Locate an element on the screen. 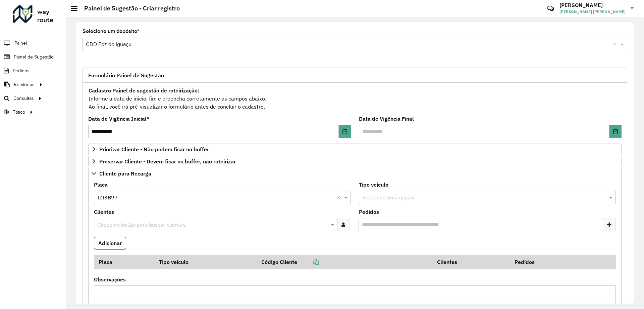  span: Pedidos is located at coordinates (21, 71).